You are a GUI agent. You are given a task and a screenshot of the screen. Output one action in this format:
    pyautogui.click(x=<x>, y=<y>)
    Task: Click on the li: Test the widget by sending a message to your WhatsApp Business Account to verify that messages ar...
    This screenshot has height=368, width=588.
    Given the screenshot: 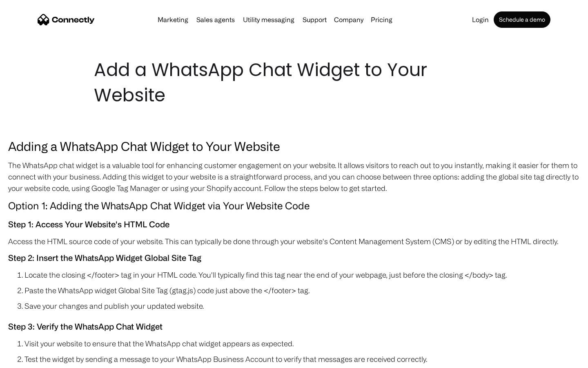 What is the action you would take?
    pyautogui.click(x=302, y=359)
    